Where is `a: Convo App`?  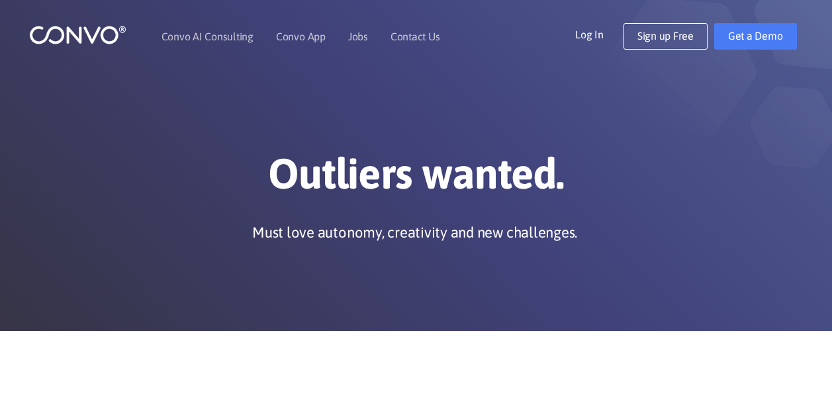 a: Convo App is located at coordinates (300, 36).